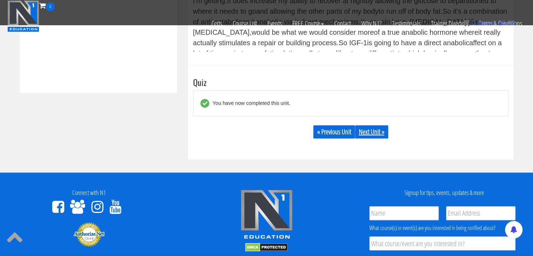 The image size is (533, 256). What do you see at coordinates (267, 215) in the screenshot?
I see `img: n1-edu-logo` at bounding box center [267, 215].